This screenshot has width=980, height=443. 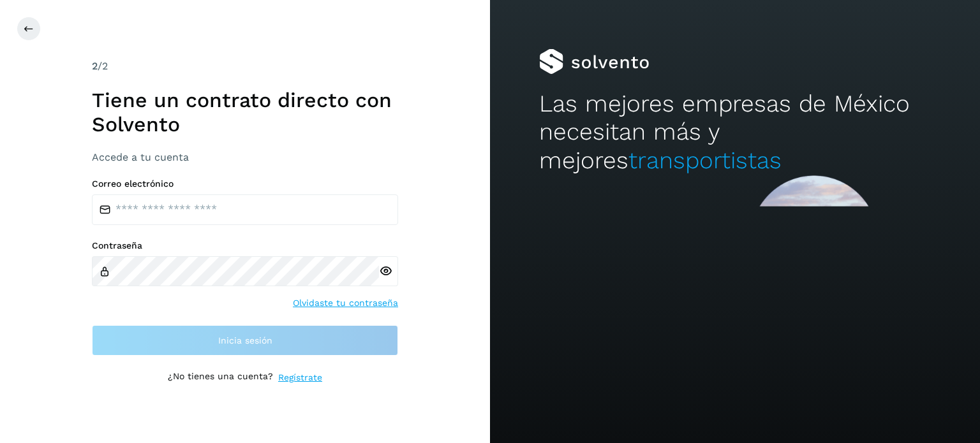 What do you see at coordinates (245, 341) in the screenshot?
I see `button: Inicia sesión` at bounding box center [245, 341].